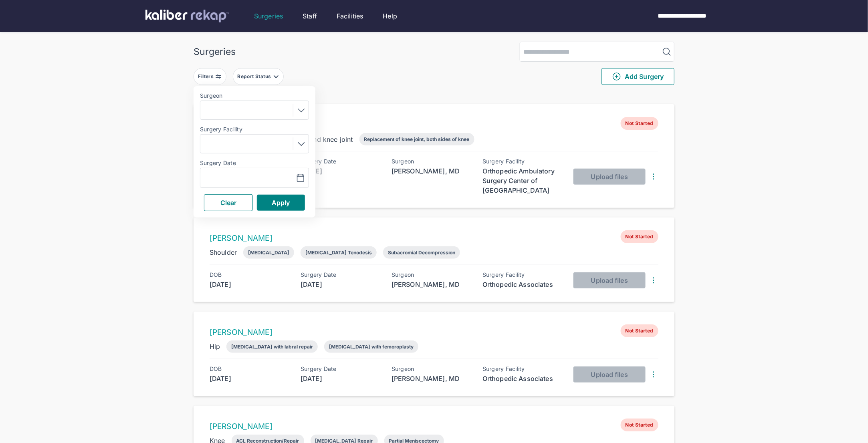 This screenshot has width=868, height=443. I want to click on img: faders-horizontal-grey.d550dbda.svg, so click(218, 77).